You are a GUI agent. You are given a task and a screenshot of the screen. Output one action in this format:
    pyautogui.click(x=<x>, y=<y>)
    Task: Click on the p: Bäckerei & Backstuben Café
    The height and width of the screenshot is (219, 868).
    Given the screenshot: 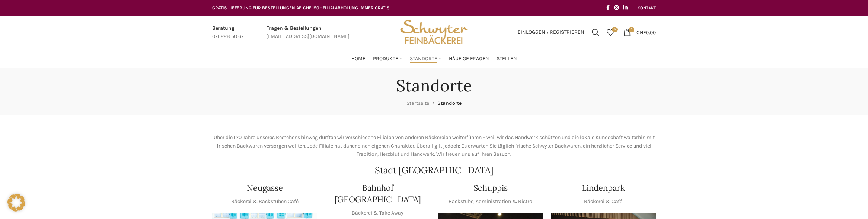 What is the action you would take?
    pyautogui.click(x=265, y=202)
    